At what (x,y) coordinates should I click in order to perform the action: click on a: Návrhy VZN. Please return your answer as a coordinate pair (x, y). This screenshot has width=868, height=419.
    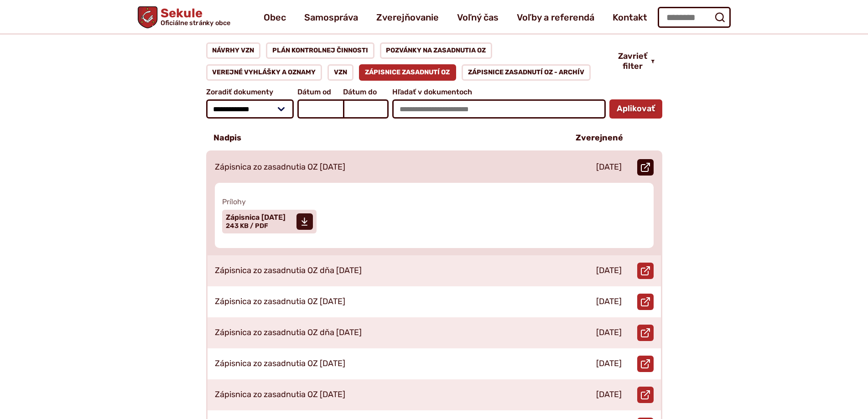
    Looking at the image, I should click on (233, 51).